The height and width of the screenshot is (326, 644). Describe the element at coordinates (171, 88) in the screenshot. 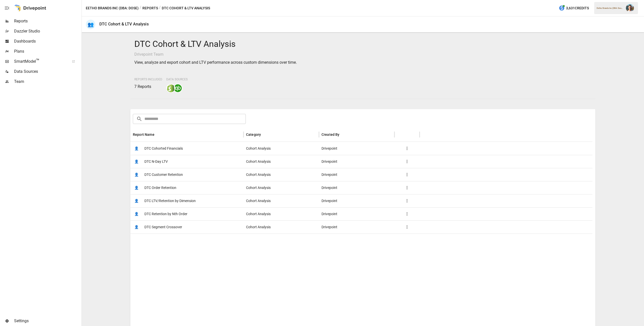

I see `img: shopify` at that location.